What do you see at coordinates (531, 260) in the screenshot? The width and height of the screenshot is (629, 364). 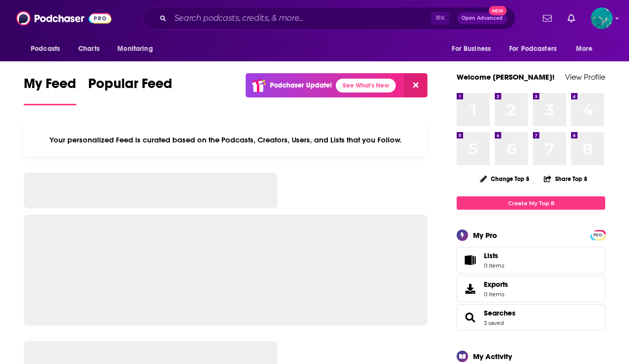 I see `a: Lists` at bounding box center [531, 260].